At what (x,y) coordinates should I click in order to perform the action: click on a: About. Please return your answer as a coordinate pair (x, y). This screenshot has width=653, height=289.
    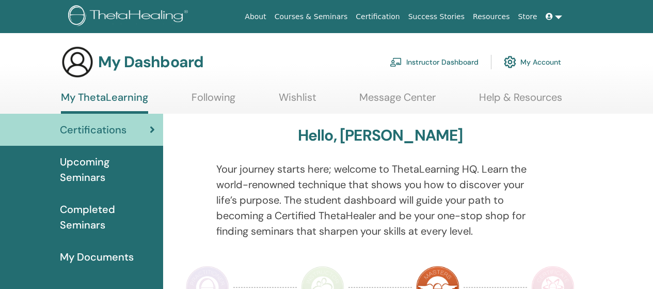
    Looking at the image, I should click on (255, 17).